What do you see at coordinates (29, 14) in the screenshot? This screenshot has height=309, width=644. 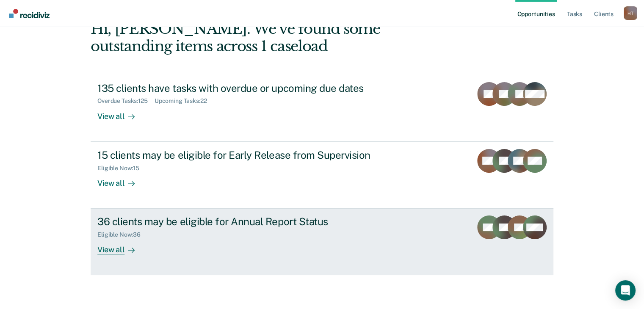 I see `img: Recidiviz` at bounding box center [29, 14].